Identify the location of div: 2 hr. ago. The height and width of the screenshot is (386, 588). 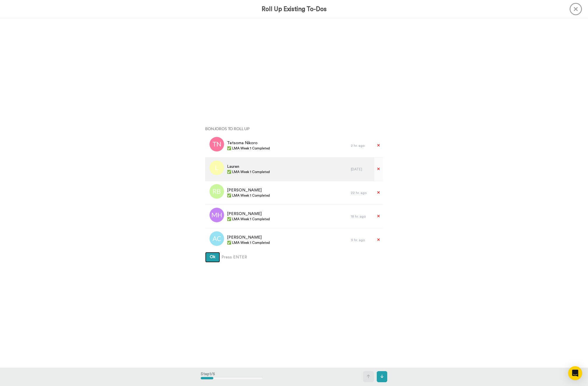
(361, 145).